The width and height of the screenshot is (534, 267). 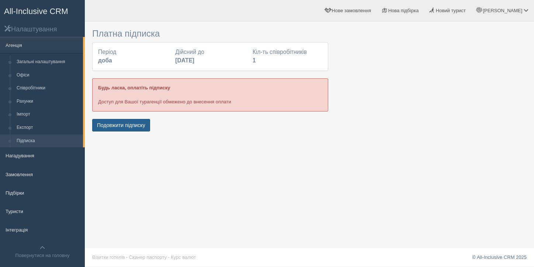 I want to click on a: Рахунки, so click(x=48, y=102).